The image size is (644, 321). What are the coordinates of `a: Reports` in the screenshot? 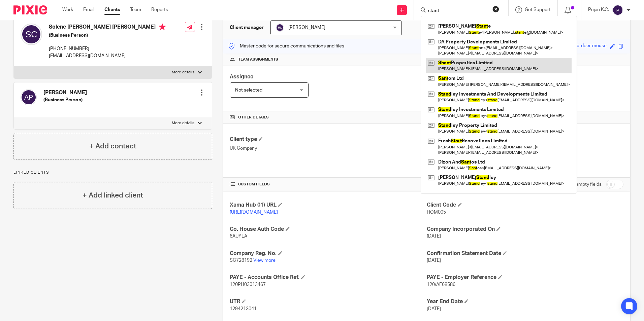 It's located at (160, 10).